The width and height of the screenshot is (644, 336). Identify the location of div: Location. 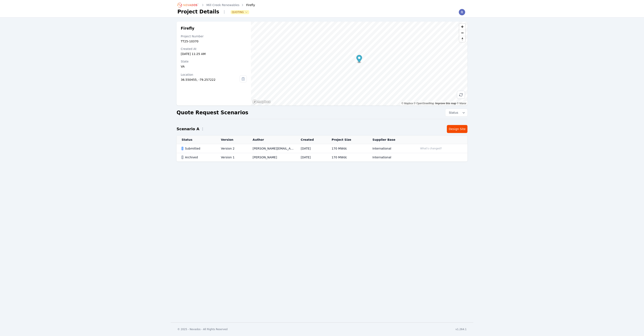
(210, 75).